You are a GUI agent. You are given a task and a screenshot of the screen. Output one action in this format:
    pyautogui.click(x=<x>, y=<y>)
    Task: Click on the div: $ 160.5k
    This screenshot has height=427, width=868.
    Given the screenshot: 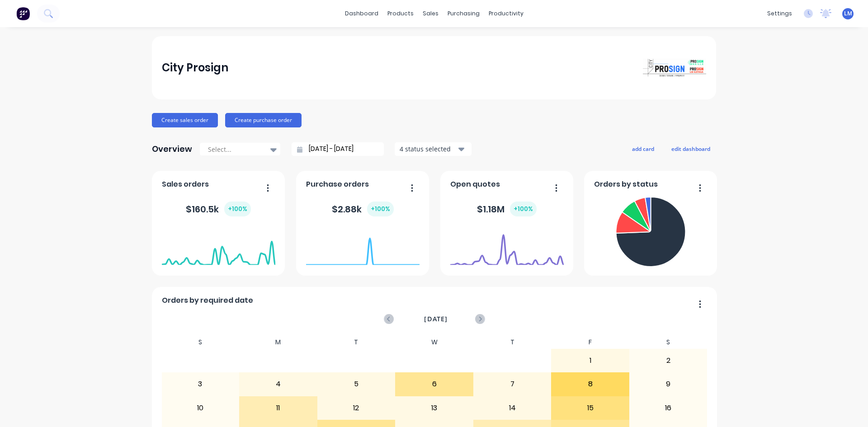 What is the action you would take?
    pyautogui.click(x=219, y=209)
    